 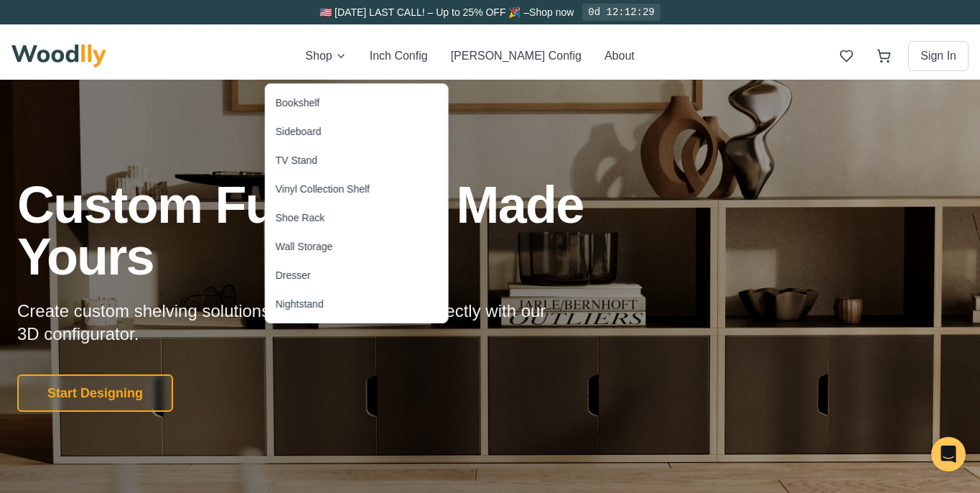 I want to click on div: Wall Storage, so click(x=304, y=246).